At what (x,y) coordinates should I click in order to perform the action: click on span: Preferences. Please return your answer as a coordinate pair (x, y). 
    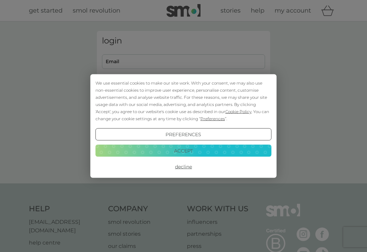
    Looking at the image, I should click on (213, 119).